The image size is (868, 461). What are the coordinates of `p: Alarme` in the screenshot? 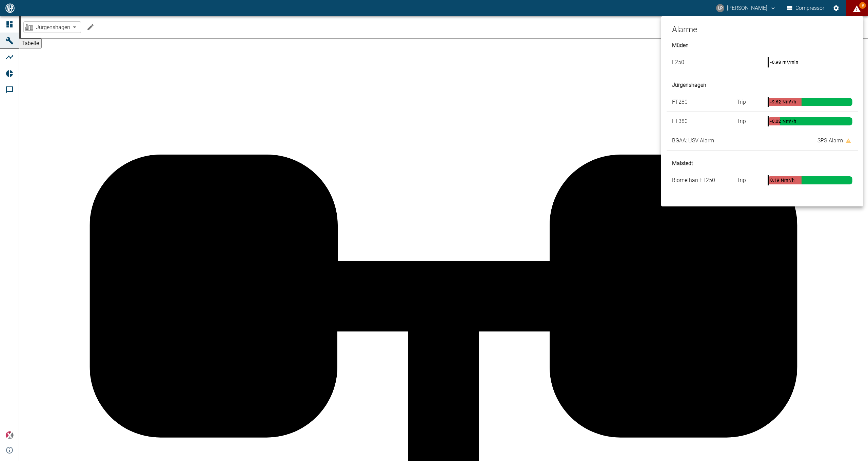 It's located at (765, 26).